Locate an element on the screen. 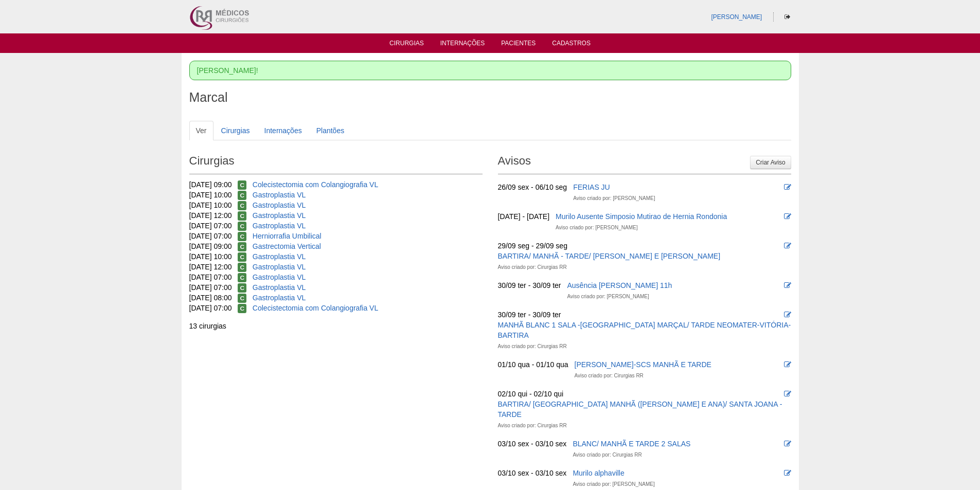  div: 13 cirurgias is located at coordinates (336, 326).